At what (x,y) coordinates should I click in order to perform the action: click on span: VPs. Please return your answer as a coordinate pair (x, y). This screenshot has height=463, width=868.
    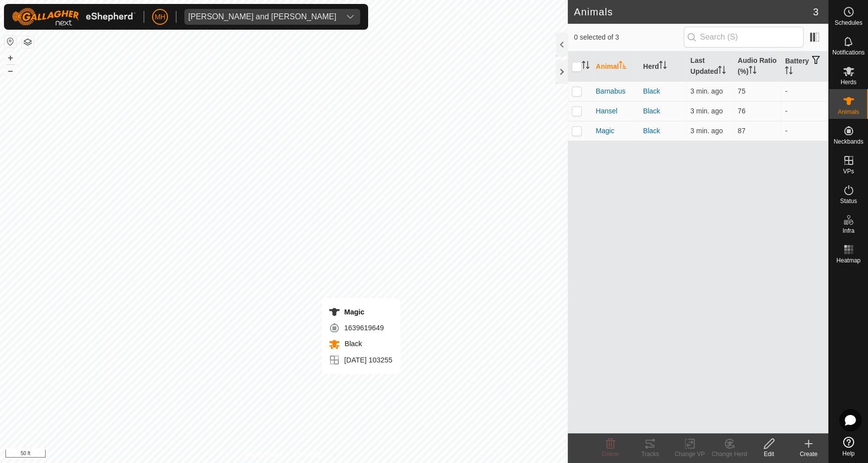
    Looking at the image, I should click on (848, 171).